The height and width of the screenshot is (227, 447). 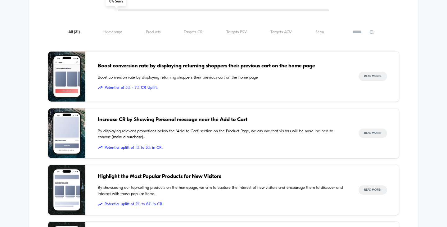 I want to click on span: Seen, so click(x=320, y=32).